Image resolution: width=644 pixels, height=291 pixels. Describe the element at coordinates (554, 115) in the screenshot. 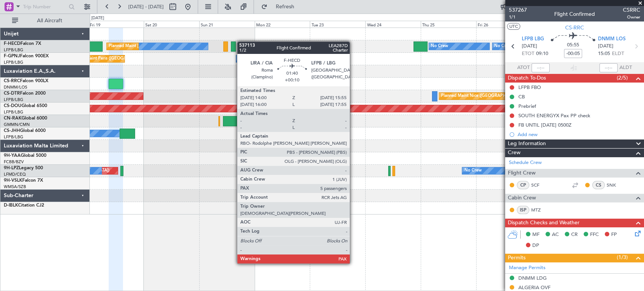

I see `div: SOUTH ENERGYX Pax PP check` at that location.